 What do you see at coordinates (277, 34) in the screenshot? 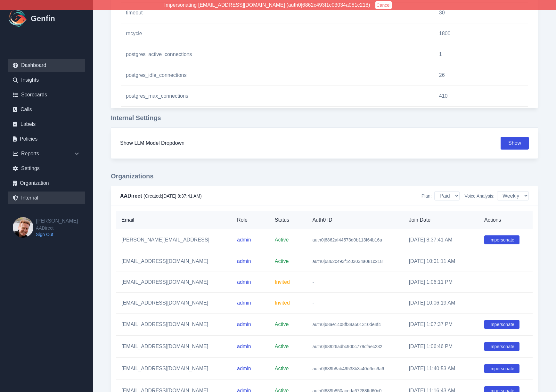
I see `td: recycle` at bounding box center [277, 34].